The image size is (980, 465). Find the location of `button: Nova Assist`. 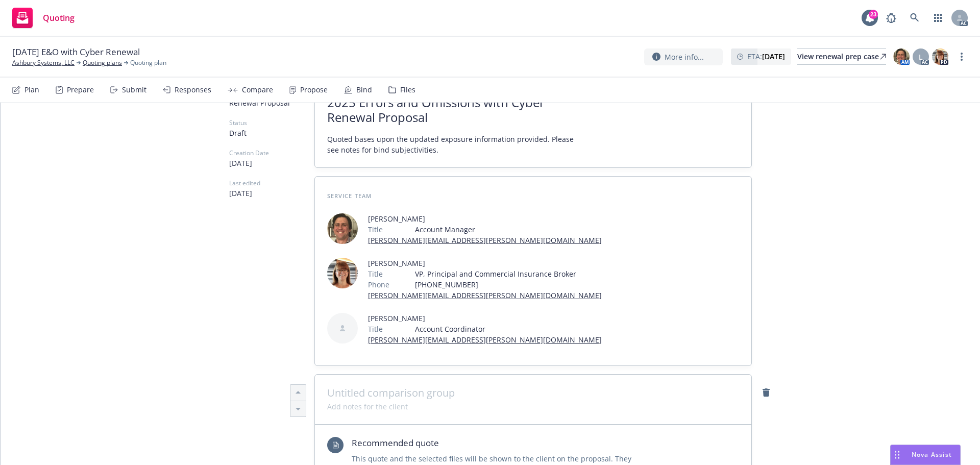

button: Nova Assist is located at coordinates (925, 455).